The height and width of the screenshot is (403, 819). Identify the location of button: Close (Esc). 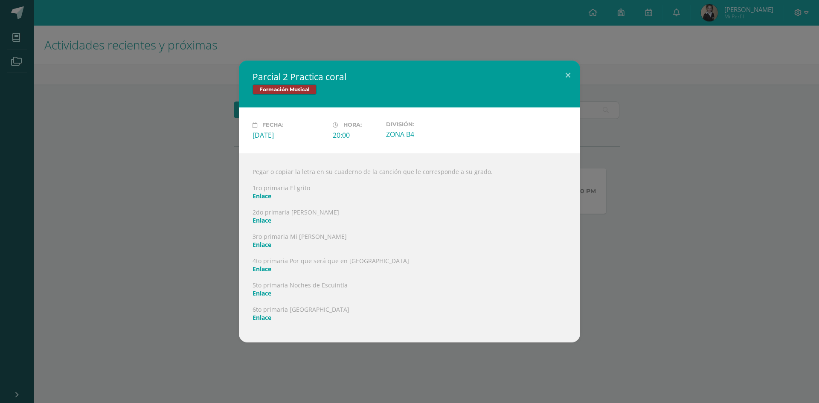
(568, 75).